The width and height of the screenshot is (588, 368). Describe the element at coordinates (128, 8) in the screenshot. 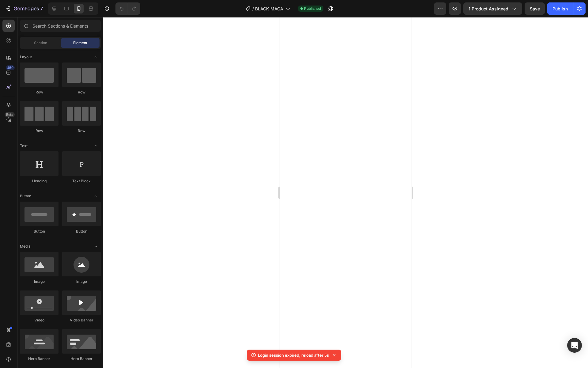

I see `div: Undo/Redo` at that location.